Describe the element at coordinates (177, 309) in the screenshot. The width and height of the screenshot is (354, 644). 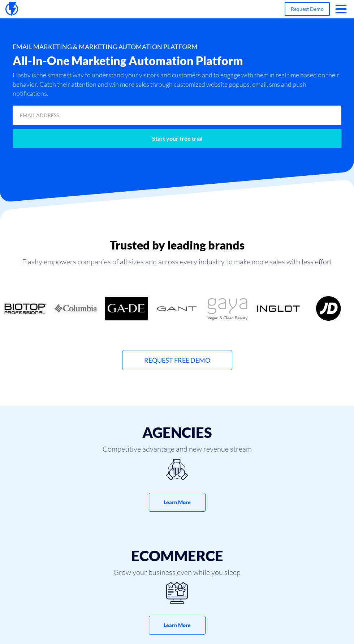
I see `div: 5 / 18` at that location.